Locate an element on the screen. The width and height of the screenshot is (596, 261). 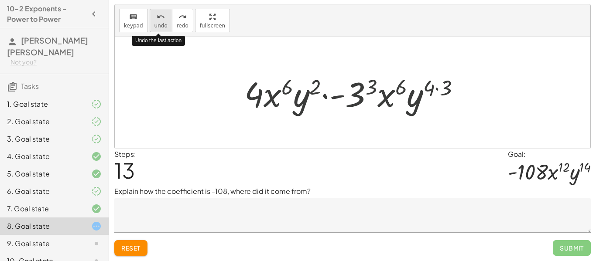
div: 4. Goal state is located at coordinates (42, 157).